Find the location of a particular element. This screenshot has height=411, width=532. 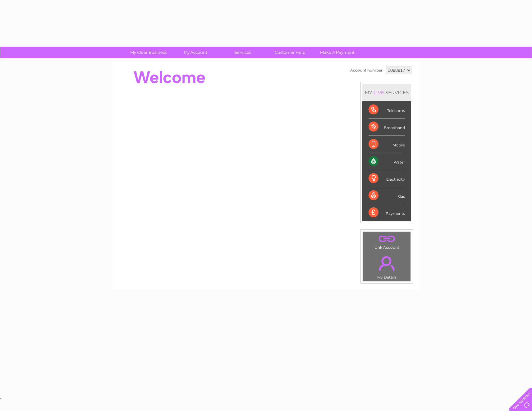

div: MY SERVICES is located at coordinates (387, 92).